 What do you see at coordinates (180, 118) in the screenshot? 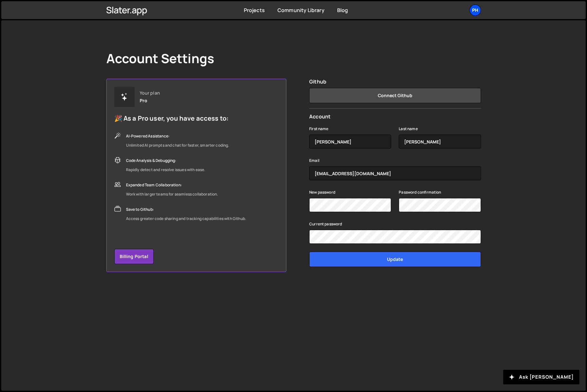
I see `h5: 🎉 As a Pro user, you have access to:` at bounding box center [180, 118].